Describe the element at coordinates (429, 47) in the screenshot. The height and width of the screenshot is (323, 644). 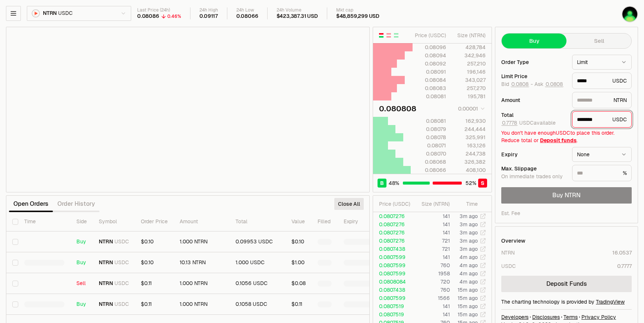
I see `div: 0.08096` at that location.